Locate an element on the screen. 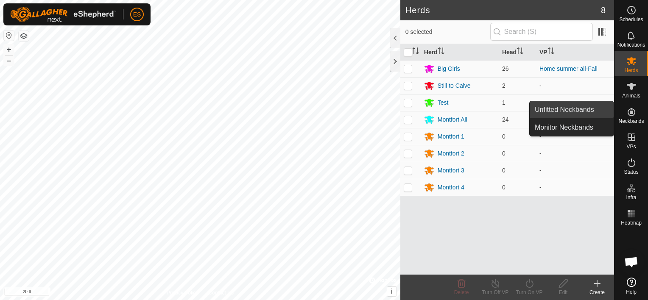  th: Herd is located at coordinates (459, 52).